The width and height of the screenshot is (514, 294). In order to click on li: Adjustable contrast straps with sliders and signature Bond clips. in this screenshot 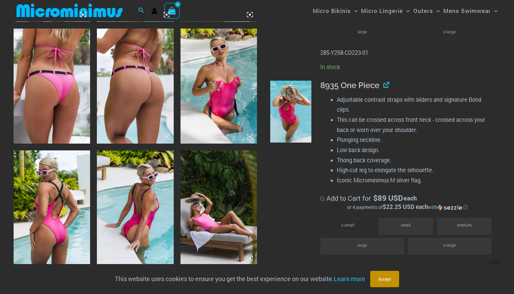, I will do `click(416, 104)`.